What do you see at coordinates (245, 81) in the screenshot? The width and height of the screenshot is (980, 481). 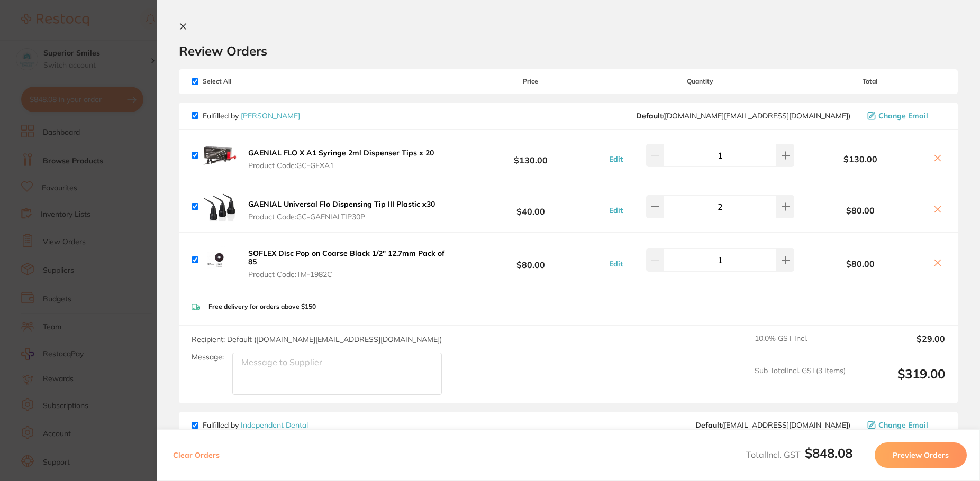 I see `span: Select All` at bounding box center [245, 81].